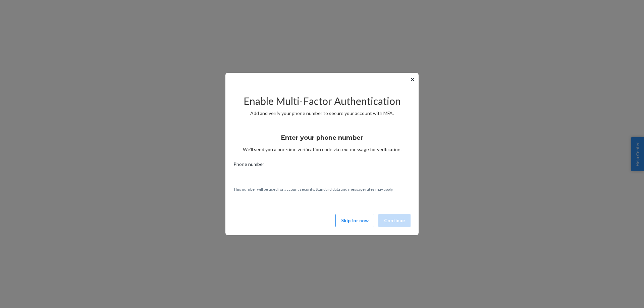 The width and height of the screenshot is (644, 308). I want to click on span: Phone number, so click(249, 165).